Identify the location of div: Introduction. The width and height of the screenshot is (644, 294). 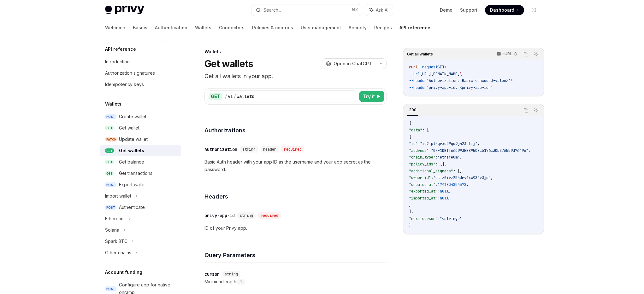
(118, 62).